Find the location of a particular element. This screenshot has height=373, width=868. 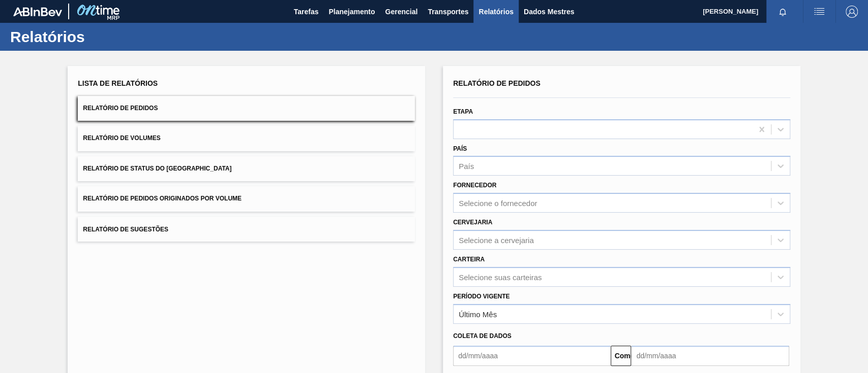

font: Selecione suas carteiras is located at coordinates (500, 277).